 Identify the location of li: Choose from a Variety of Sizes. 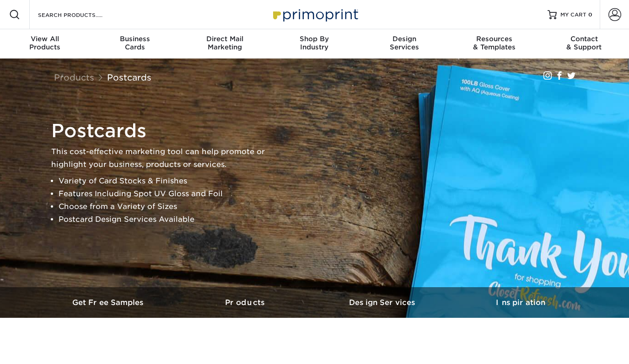
(169, 207).